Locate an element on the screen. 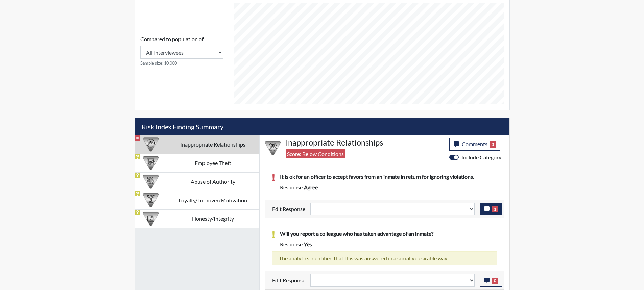  img: CATEGORY%20ICON-17.40ef8247.png is located at coordinates (151, 201).